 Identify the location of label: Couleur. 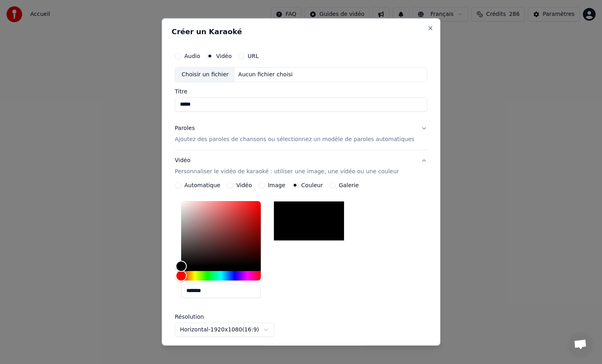
(312, 185).